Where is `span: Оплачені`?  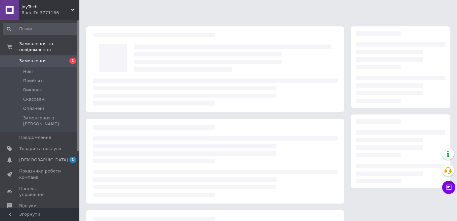
span: Оплачені is located at coordinates (33, 109).